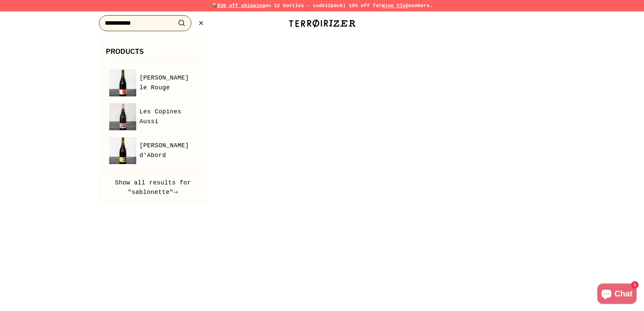 The image size is (644, 311). Describe the element at coordinates (123, 83) in the screenshot. I see `img: Menard le Rouge` at that location.